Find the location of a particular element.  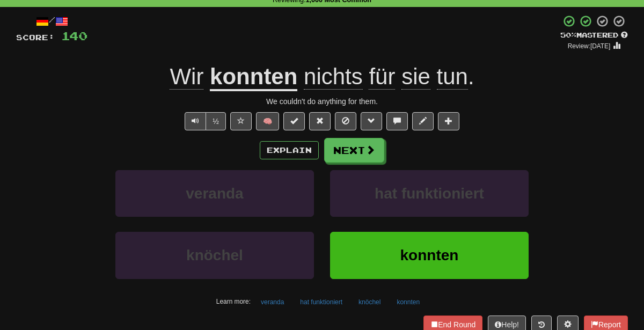

span: 50 % is located at coordinates (569, 35).